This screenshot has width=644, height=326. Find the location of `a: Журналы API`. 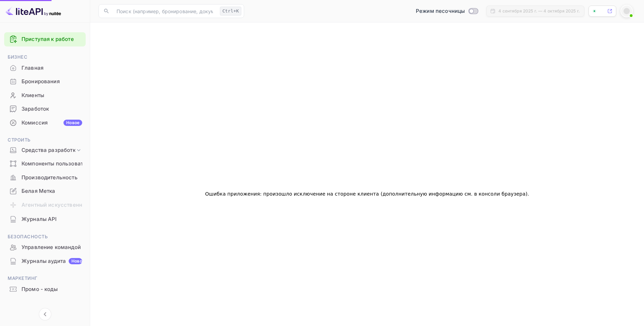

a: Журналы API is located at coordinates (45, 219).